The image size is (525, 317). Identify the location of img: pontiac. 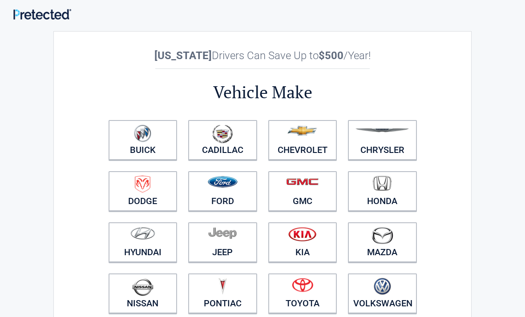
(223, 287).